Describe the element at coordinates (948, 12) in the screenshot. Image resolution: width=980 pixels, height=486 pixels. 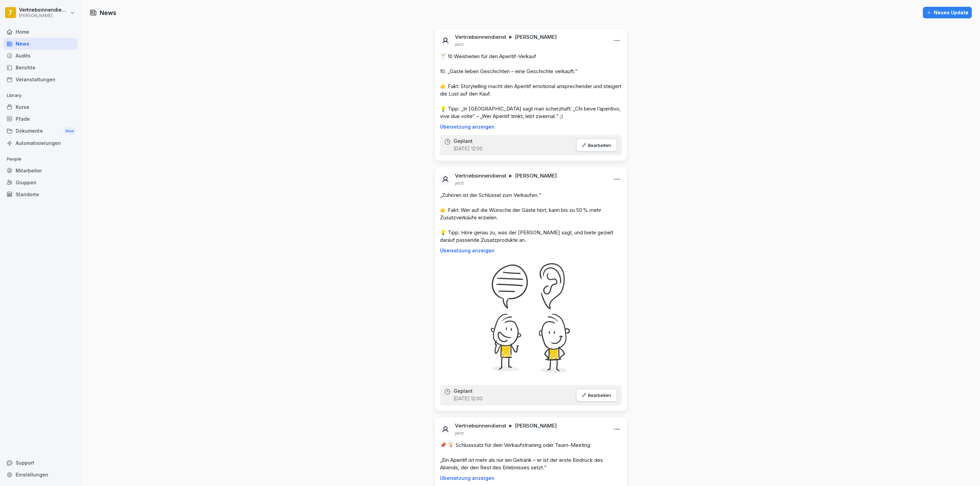
I see `button: Neues Update` at that location.